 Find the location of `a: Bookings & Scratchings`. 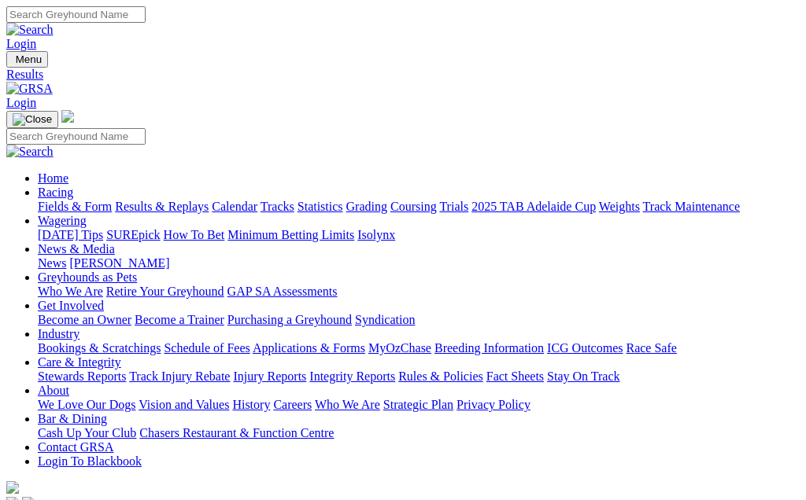

a: Bookings & Scratchings is located at coordinates (99, 348).